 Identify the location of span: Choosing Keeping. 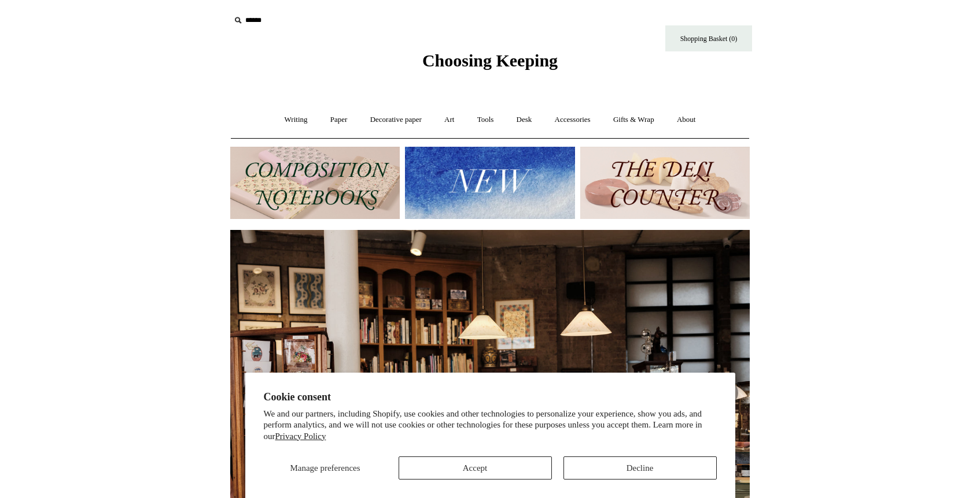
(490, 60).